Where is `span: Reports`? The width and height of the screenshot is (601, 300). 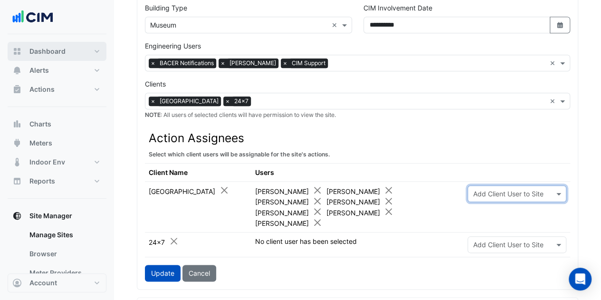 span: Reports is located at coordinates (42, 181).